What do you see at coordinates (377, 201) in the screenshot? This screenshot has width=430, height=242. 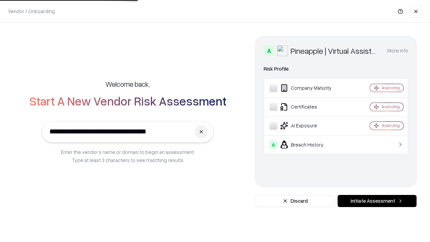 I see `button: Initiate Assessment` at bounding box center [377, 201].